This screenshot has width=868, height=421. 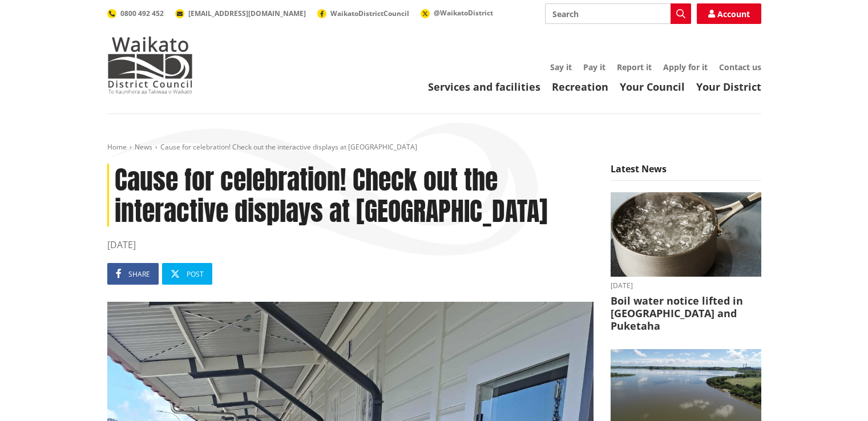 What do you see at coordinates (117, 147) in the screenshot?
I see `a: Home` at bounding box center [117, 147].